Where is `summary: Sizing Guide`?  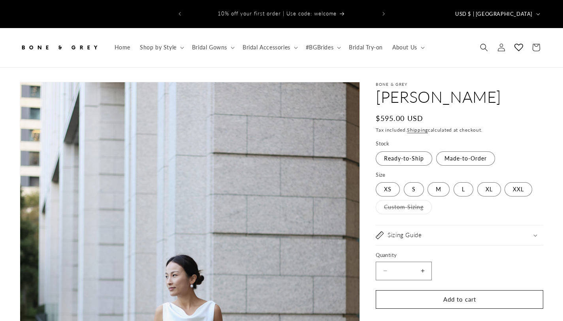
summary: Sizing Guide is located at coordinates (460, 235).